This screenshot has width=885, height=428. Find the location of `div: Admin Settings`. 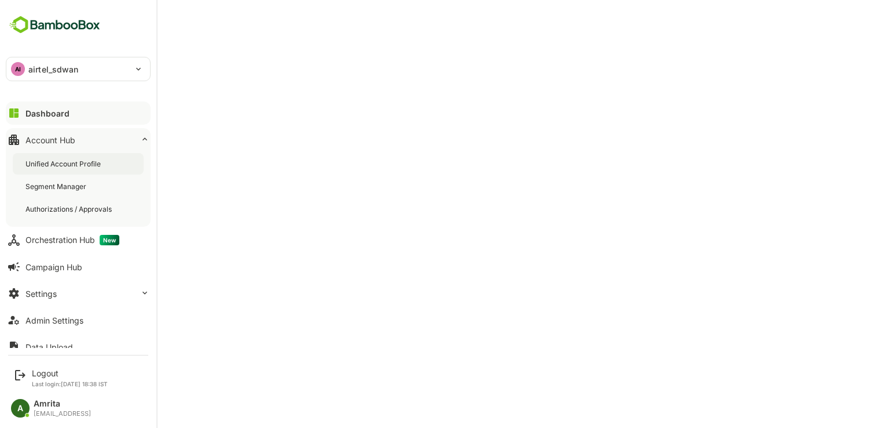

div: Admin Settings is located at coordinates (54, 320).